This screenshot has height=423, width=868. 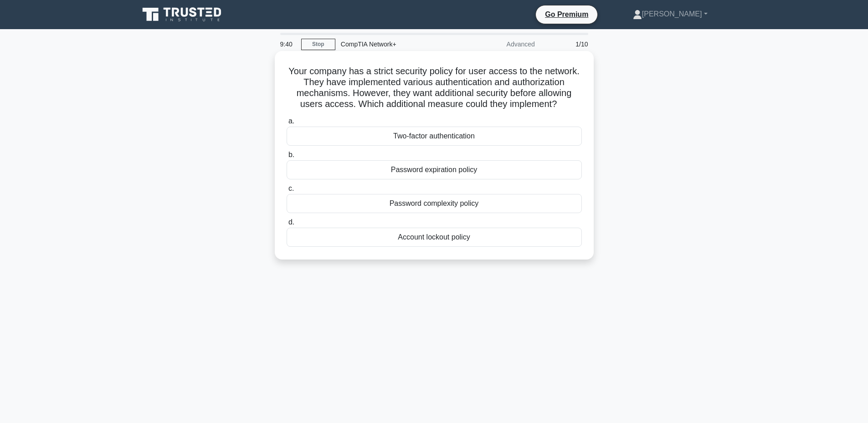 I want to click on h5: Your company has a strict security policy for user access to the network. They have implemented v..., so click(x=434, y=88).